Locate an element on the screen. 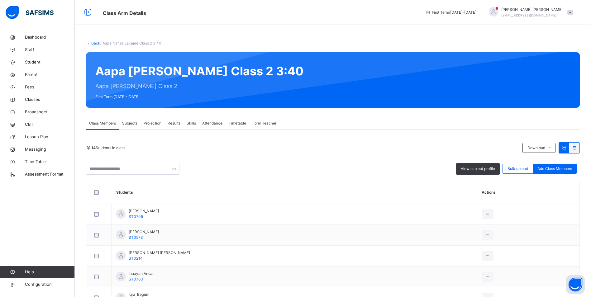 The image size is (591, 297). span: Class Members is located at coordinates (103, 123).